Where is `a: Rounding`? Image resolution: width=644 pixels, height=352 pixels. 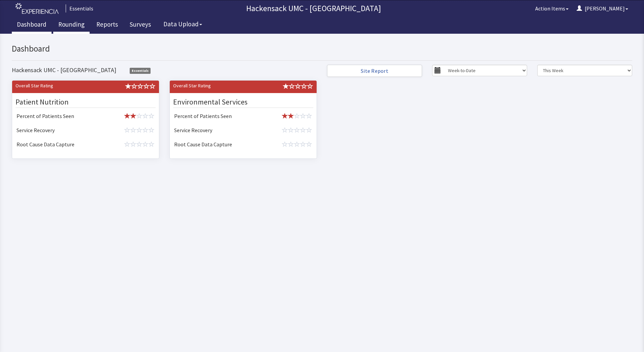
a: Rounding is located at coordinates (72, 26).